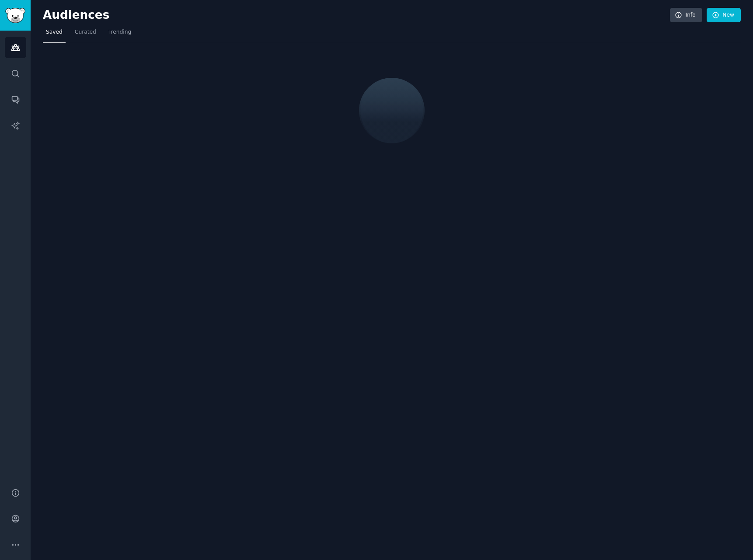  Describe the element at coordinates (119, 32) in the screenshot. I see `span: Trending` at that location.